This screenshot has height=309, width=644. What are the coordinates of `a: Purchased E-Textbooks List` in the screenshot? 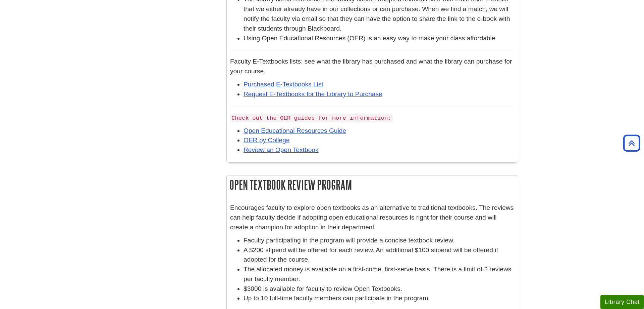 It's located at (284, 84).